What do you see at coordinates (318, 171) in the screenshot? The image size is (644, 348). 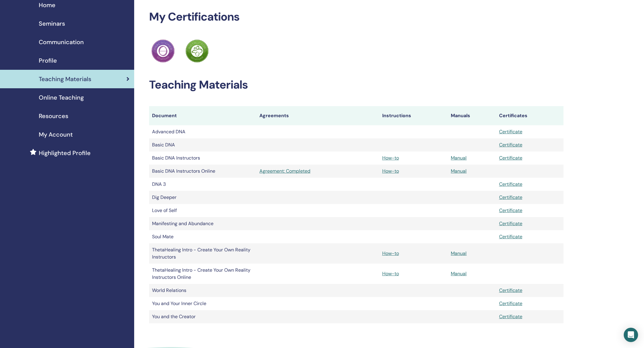 I see `a: Agreement: Completed` at bounding box center [318, 171].